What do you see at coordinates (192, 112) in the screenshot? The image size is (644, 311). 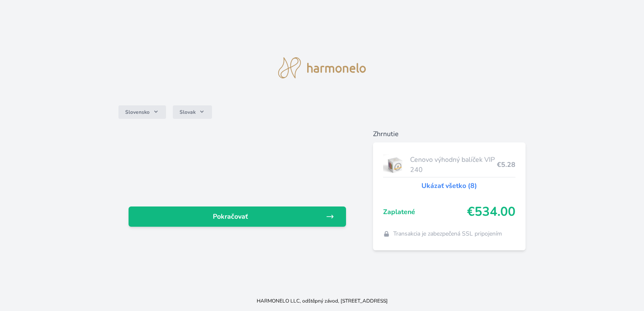 I see `button: Slovak` at bounding box center [192, 112].